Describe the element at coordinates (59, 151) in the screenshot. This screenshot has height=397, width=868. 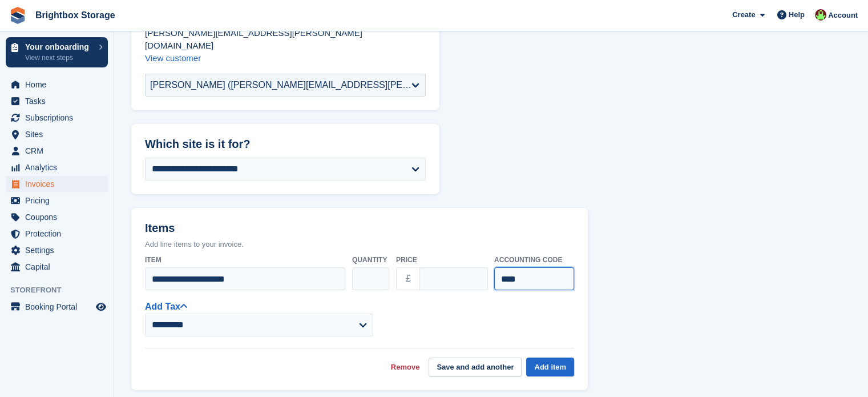
I see `span: CRM` at that location.